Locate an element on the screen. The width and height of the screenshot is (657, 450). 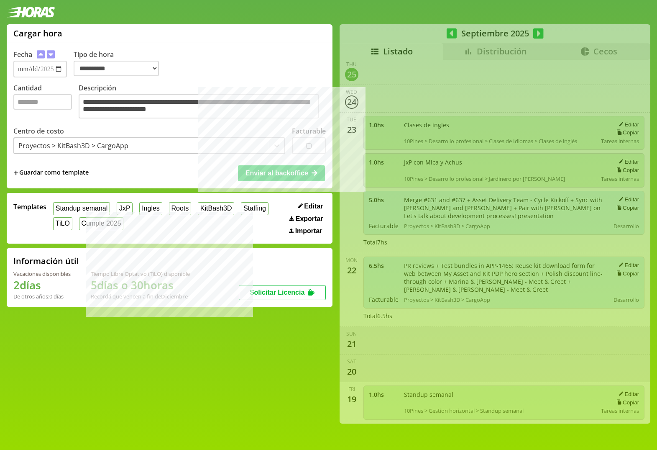
button: JxP is located at coordinates (125, 208).